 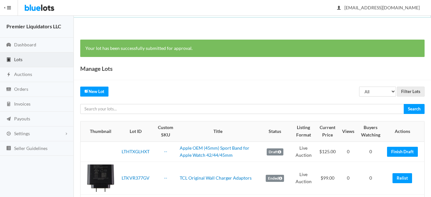 I want to click on span: Auctions, so click(x=23, y=74).